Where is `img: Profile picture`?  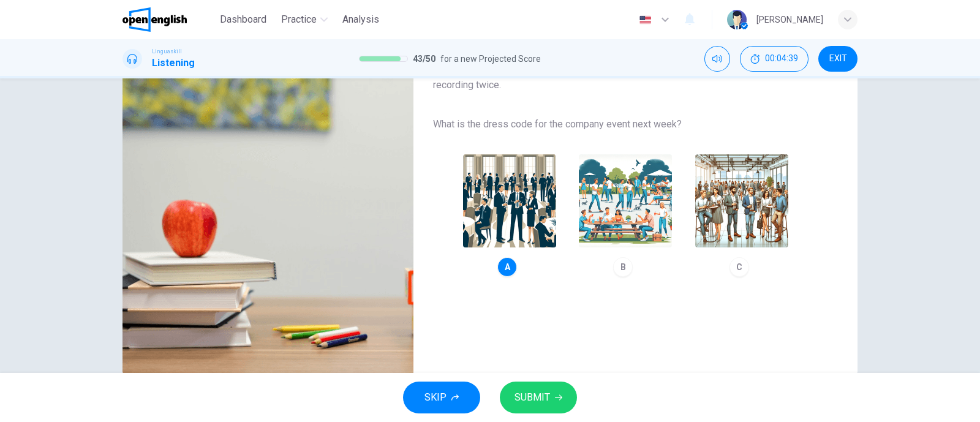 img: Profile picture is located at coordinates (737, 20).